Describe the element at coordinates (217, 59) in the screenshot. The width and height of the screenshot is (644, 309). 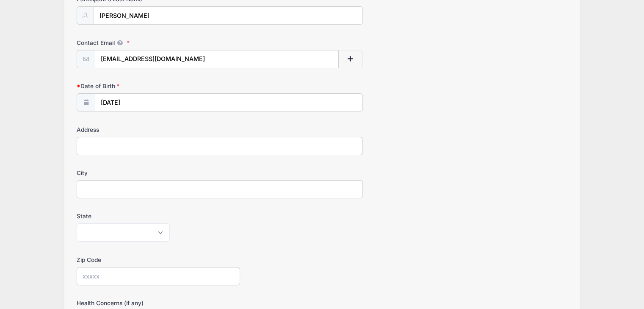
I see `input: email@email.com` at that location.